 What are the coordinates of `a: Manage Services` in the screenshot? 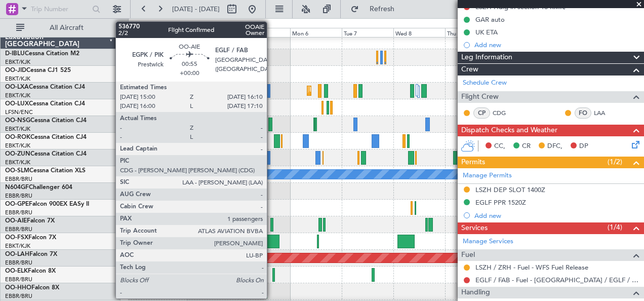 It's located at (488, 242).